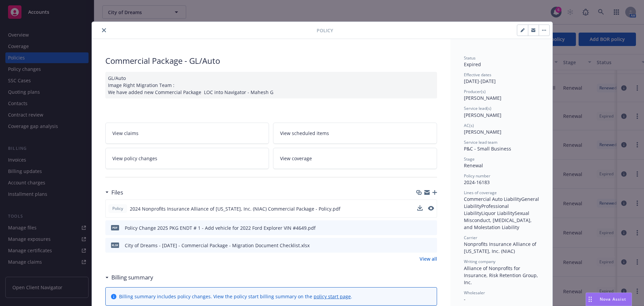 The width and height of the screenshot is (644, 306). Describe the element at coordinates (469, 159) in the screenshot. I see `span: Stage` at that location.